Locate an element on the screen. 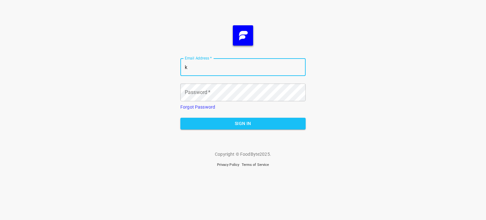 This screenshot has height=220, width=486. a: Forgot Password is located at coordinates (198, 107).